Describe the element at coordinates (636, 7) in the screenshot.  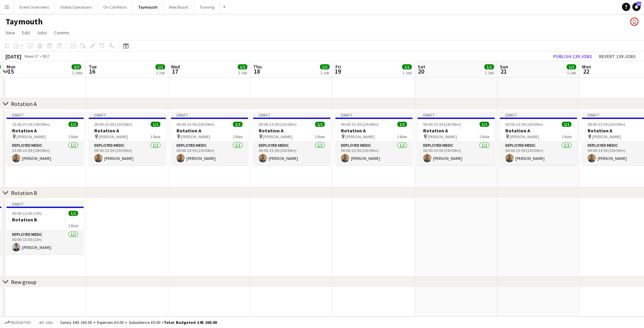
I see `a: 12` at that location.